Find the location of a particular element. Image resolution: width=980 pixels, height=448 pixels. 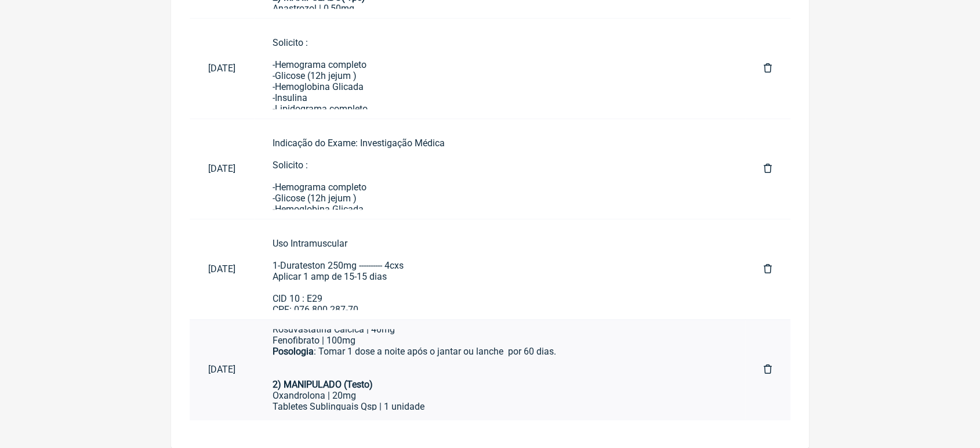

a: Solicito :-Hemograma completo-Glicose (12h jejum )-Hemoglobina Glicada-Insulina-Lipidograma compl... is located at coordinates (499, 69).